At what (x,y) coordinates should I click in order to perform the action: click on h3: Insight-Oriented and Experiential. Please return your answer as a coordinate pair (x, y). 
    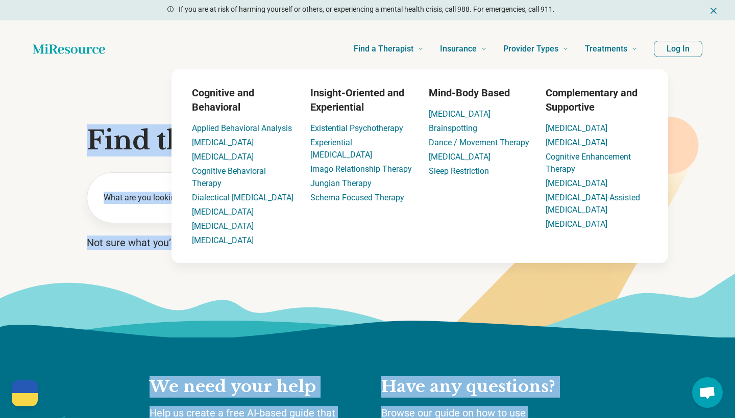
    Looking at the image, I should click on (361, 100).